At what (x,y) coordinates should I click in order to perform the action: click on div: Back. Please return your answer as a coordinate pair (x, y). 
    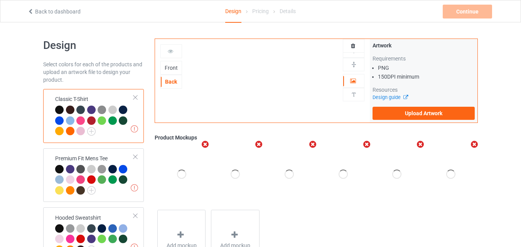
    Looking at the image, I should click on (171, 82).